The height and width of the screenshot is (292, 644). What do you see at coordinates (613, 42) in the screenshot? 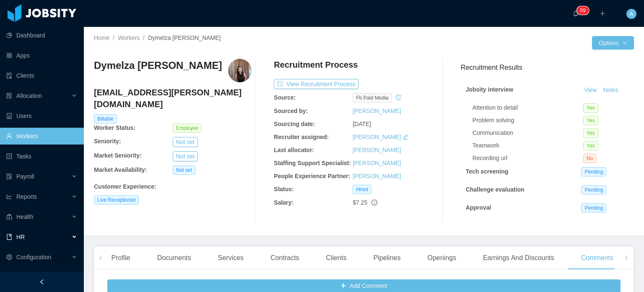
I see `button: Optionsicon: down` at bounding box center [613, 42].